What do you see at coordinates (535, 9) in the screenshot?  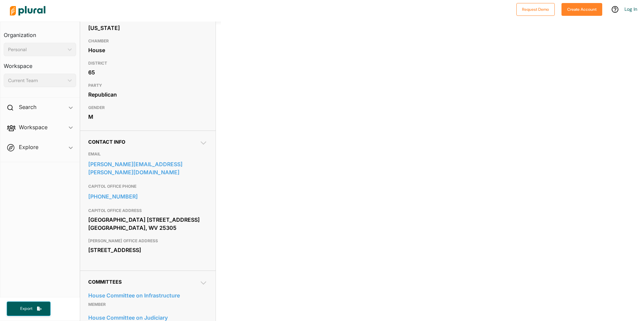 I see `a: Request Demo` at bounding box center [535, 9].